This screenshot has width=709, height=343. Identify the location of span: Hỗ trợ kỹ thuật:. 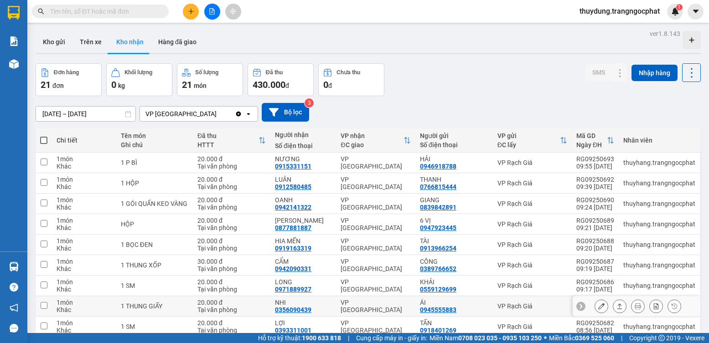
(300, 338).